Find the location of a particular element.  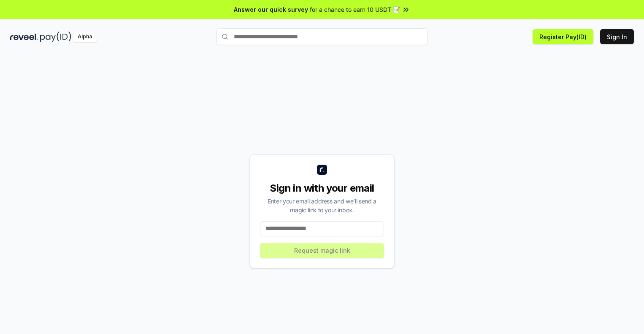

div: Alpha is located at coordinates (85, 37).